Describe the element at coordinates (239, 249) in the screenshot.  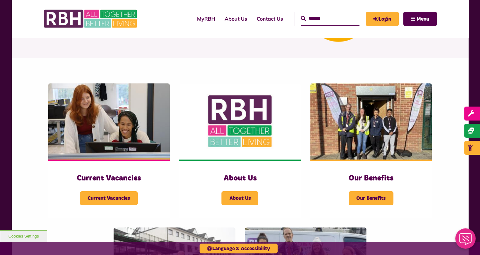
I see `button: Language & Accessibility` at that location.